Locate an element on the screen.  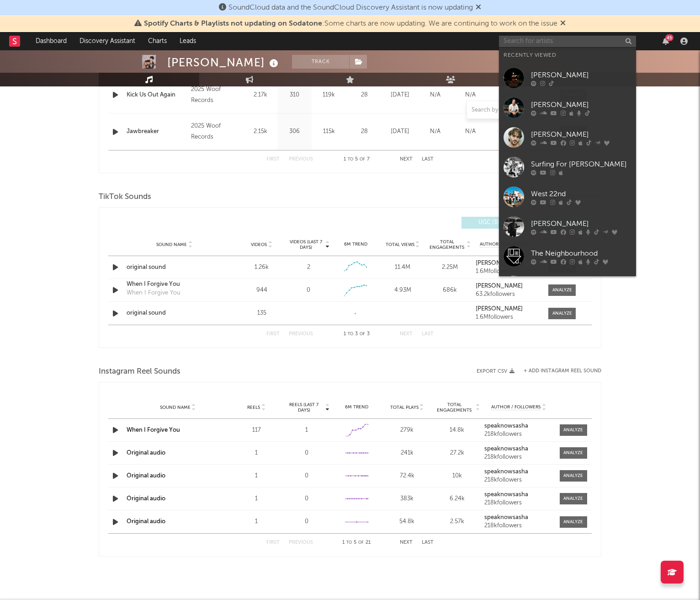
div: 119k is located at coordinates (328, 95).